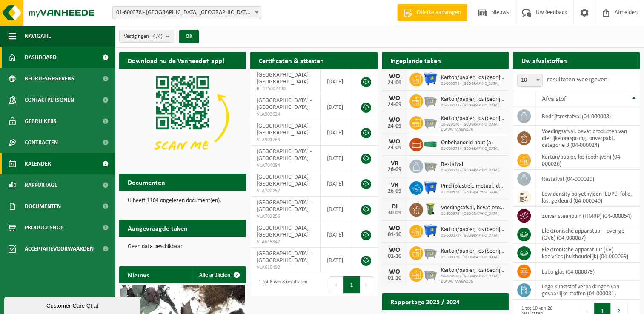  What do you see at coordinates (41, 185) in the screenshot?
I see `span: Rapportage` at bounding box center [41, 185].